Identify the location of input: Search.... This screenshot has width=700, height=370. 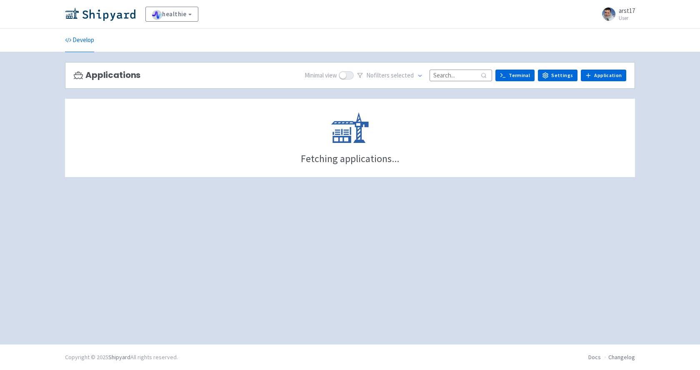
(461, 75).